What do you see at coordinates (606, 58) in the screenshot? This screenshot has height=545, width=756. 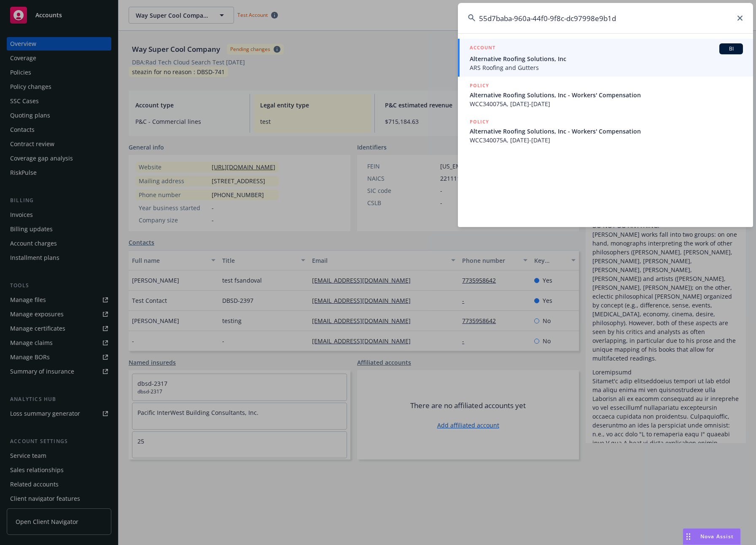 I see `a: ACCOUNTBIAlternative Roofing Solutions, IncARS Roofing and Gutters` at bounding box center [606, 58].